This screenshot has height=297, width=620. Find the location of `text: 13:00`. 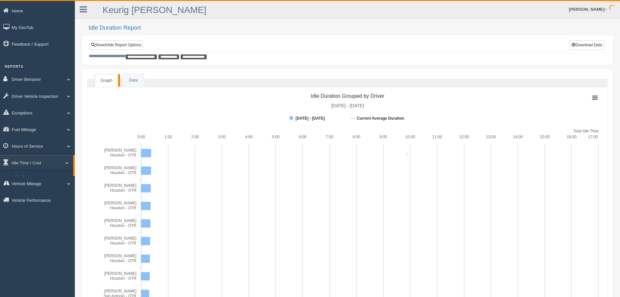

text: 13:00 is located at coordinates (491, 137).